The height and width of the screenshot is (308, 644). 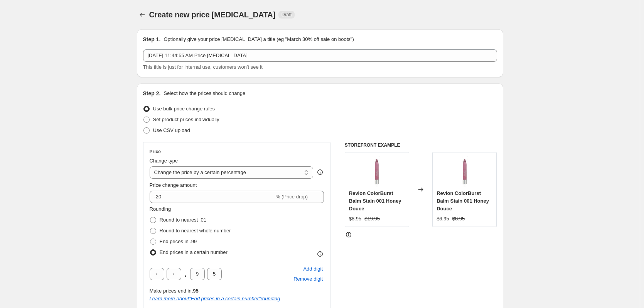 I want to click on div: $6.95, so click(x=443, y=219).